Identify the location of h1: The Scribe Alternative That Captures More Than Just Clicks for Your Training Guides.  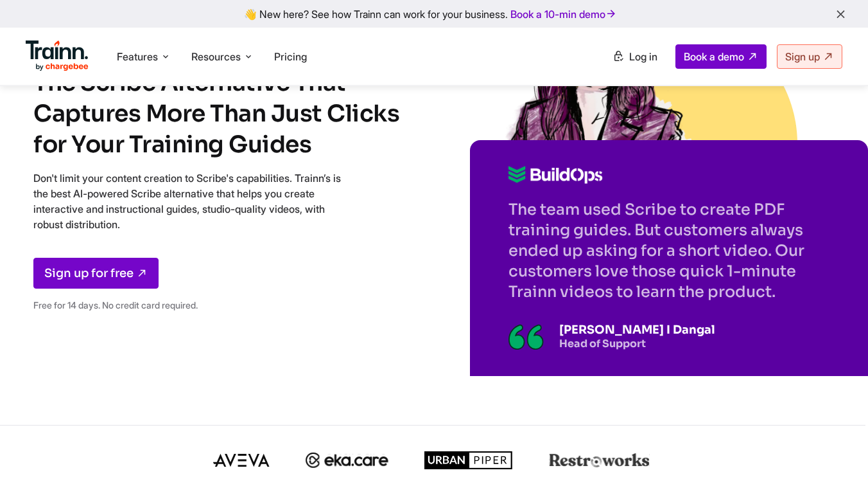
(219, 114).